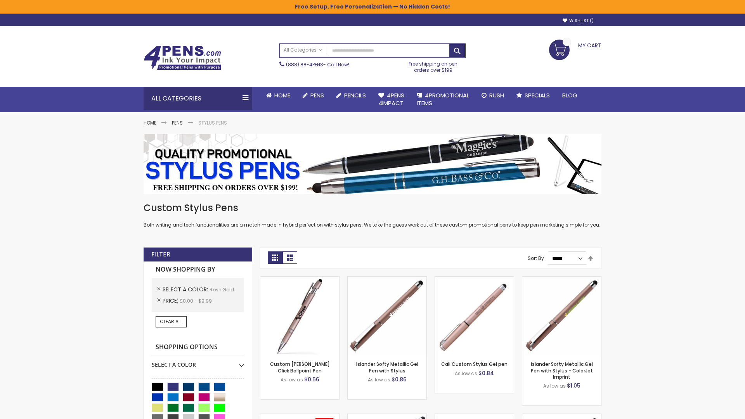  What do you see at coordinates (391, 99) in the screenshot?
I see `a: 4Pens4impact` at bounding box center [391, 99].